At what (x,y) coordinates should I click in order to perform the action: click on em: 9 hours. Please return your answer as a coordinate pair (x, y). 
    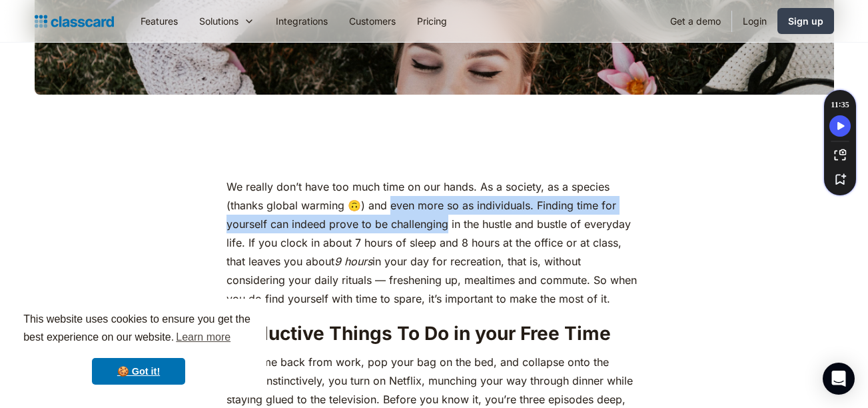
    Looking at the image, I should click on (353, 261).